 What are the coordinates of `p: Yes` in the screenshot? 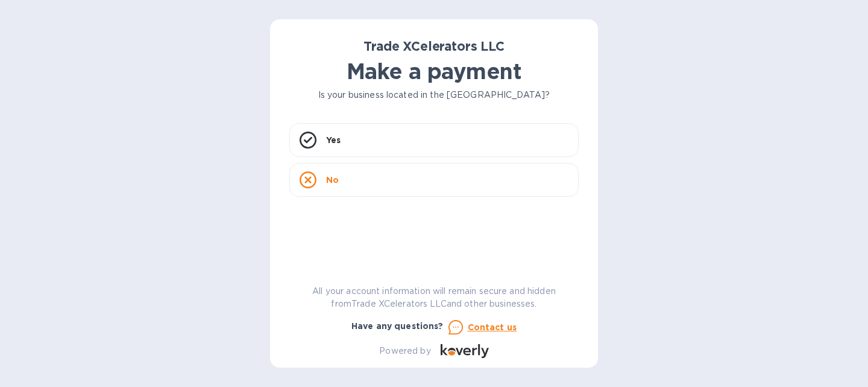 It's located at (333, 140).